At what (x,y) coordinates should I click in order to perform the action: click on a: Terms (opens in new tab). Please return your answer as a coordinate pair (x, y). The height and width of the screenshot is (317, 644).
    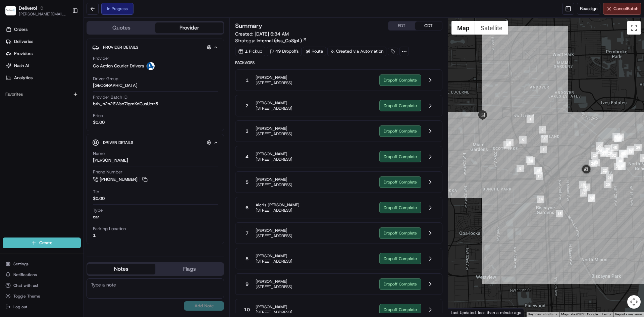
    Looking at the image, I should click on (607, 314).